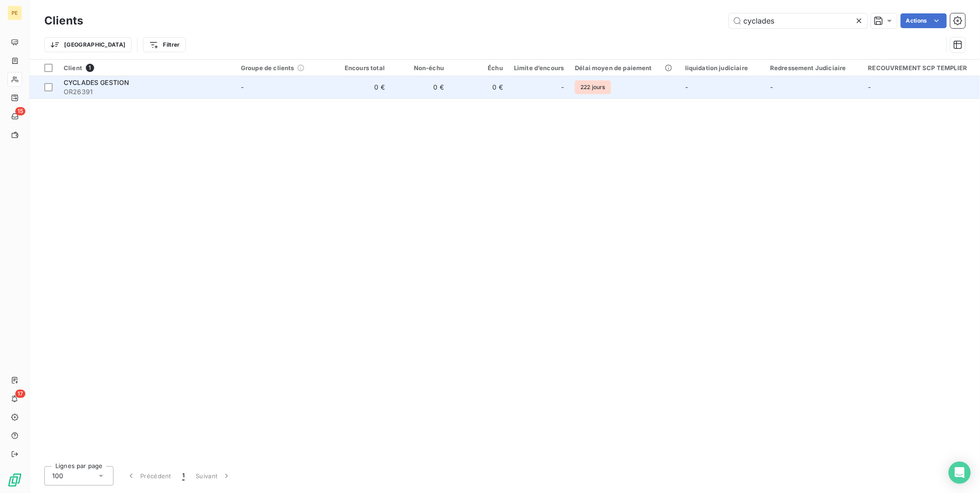 The height and width of the screenshot is (493, 980). I want to click on div: RECOUVREMENT SCP TEMPLIER, so click(924, 68).